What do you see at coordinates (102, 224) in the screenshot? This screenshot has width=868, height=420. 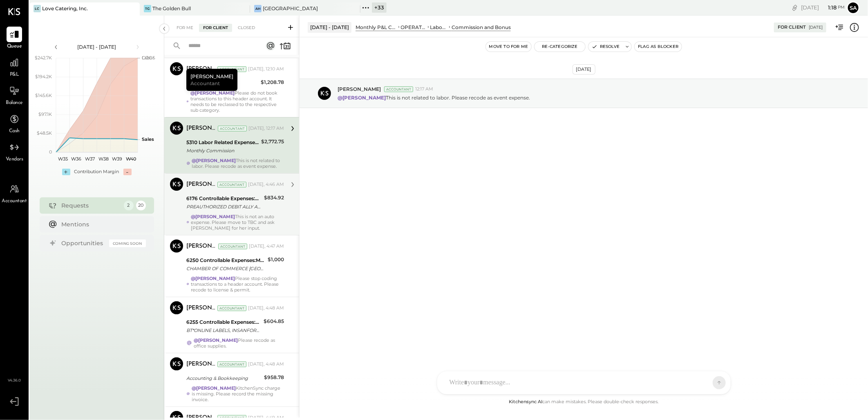 I see `div: Mentions` at bounding box center [102, 224].